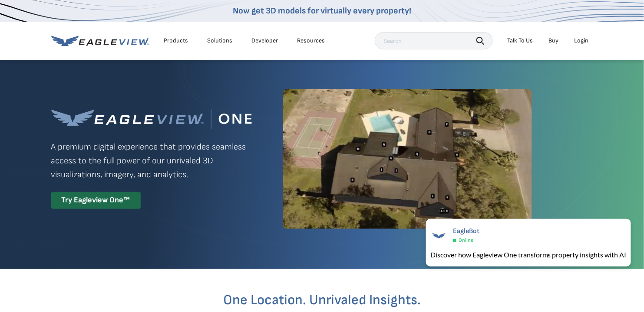 Image resolution: width=644 pixels, height=312 pixels. I want to click on a: Now get 3D models for virtually every property!, so click(322, 11).